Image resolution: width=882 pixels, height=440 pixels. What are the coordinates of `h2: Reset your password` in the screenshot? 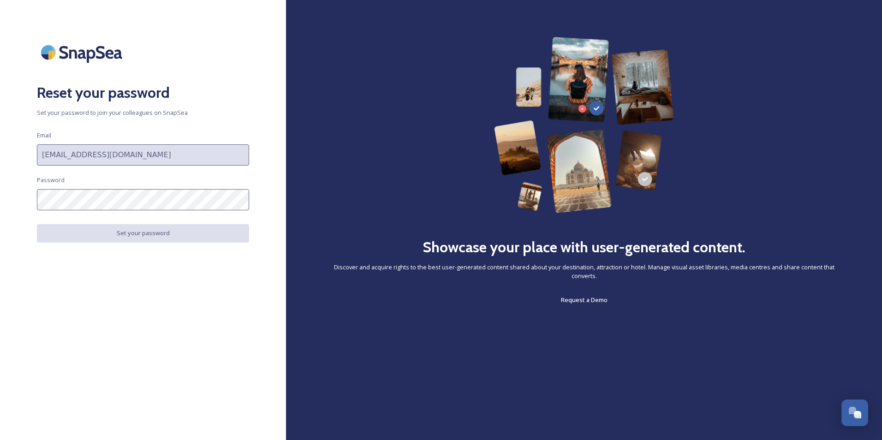 It's located at (143, 93).